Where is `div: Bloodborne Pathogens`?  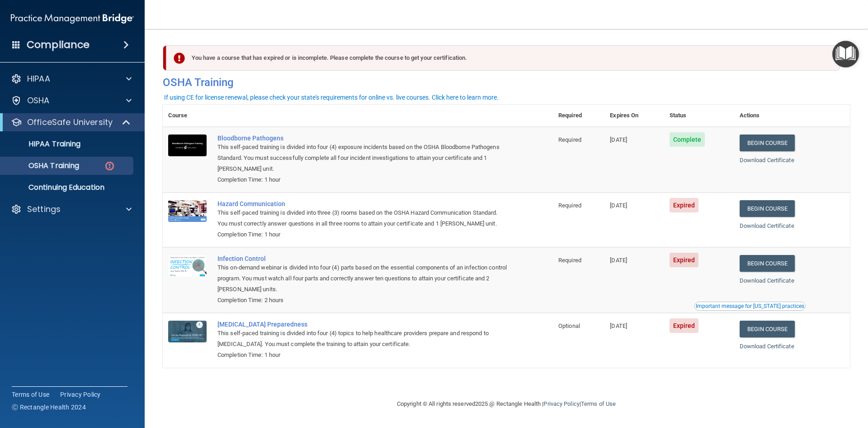 div: Bloodborne Pathogens is located at coordinates (362, 138).